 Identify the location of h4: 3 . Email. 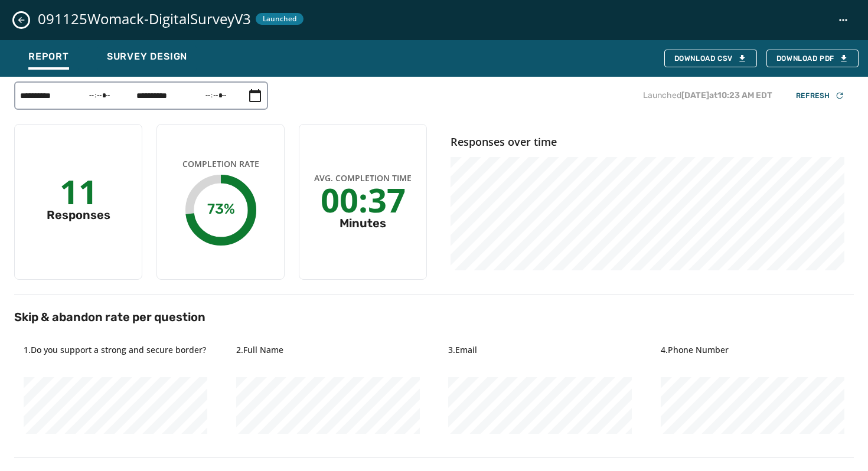
(540, 356).